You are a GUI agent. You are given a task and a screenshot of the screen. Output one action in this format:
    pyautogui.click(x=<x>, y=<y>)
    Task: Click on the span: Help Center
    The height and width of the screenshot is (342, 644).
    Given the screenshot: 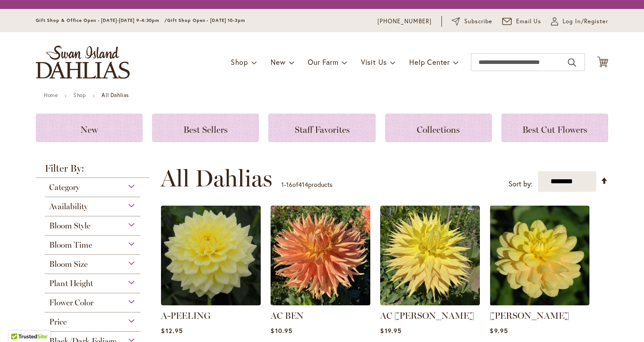 What is the action you would take?
    pyautogui.click(x=430, y=62)
    